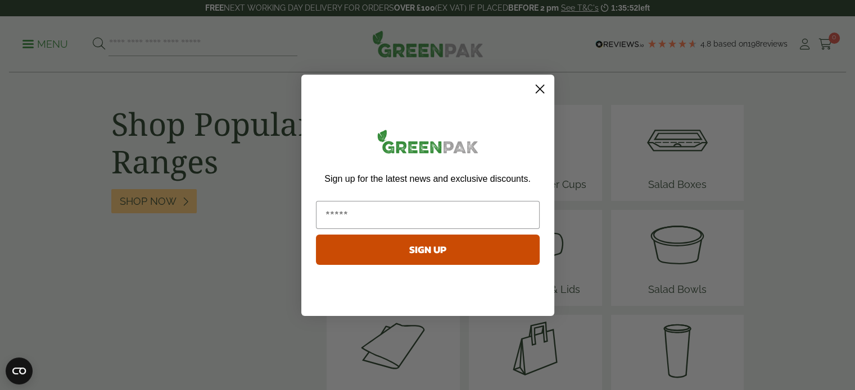 Image resolution: width=855 pixels, height=390 pixels. I want to click on button: Open CMP widget, so click(19, 371).